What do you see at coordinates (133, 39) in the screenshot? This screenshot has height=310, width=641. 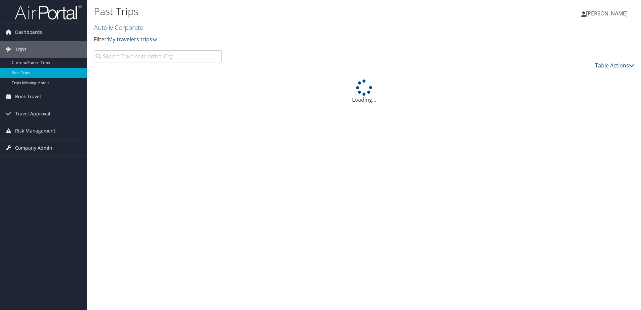 I see `a: My travelers trips` at bounding box center [133, 39].